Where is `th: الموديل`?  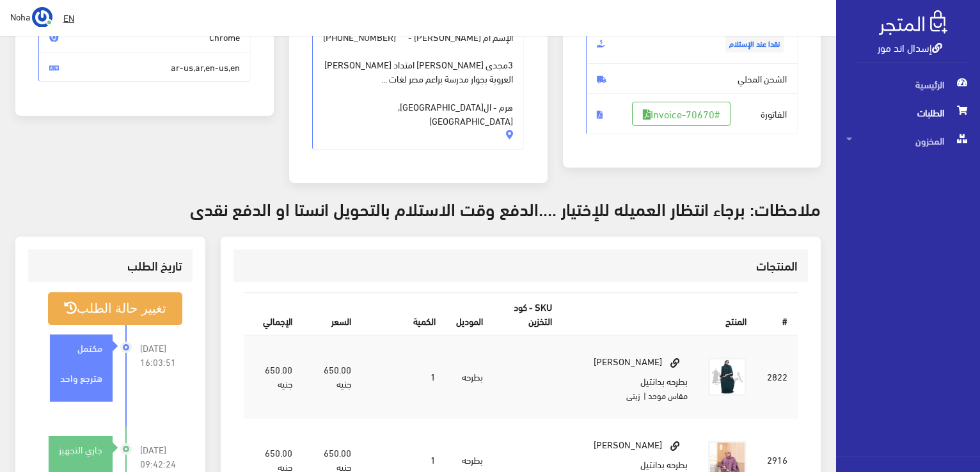 th: الموديل is located at coordinates (469, 315).